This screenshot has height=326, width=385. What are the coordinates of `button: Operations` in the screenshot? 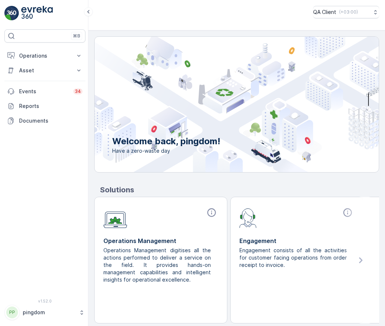 It's located at (45, 56).